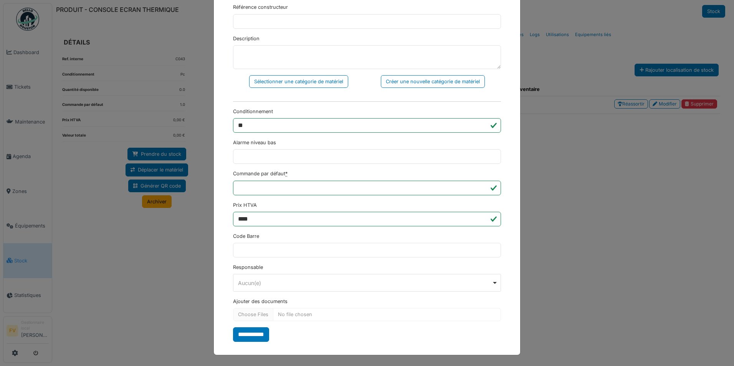 Image resolution: width=734 pixels, height=366 pixels. Describe the element at coordinates (260, 7) in the screenshot. I see `label: Référence constructeur` at that location.